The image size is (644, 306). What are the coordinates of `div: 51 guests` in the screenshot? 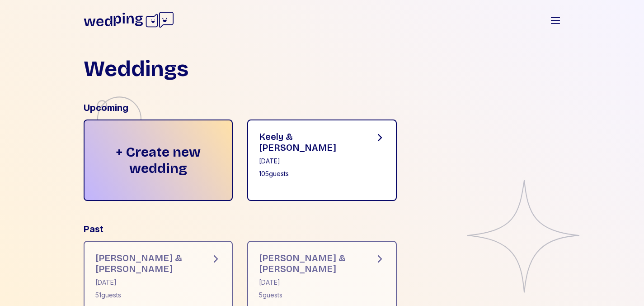 It's located at (145, 295).